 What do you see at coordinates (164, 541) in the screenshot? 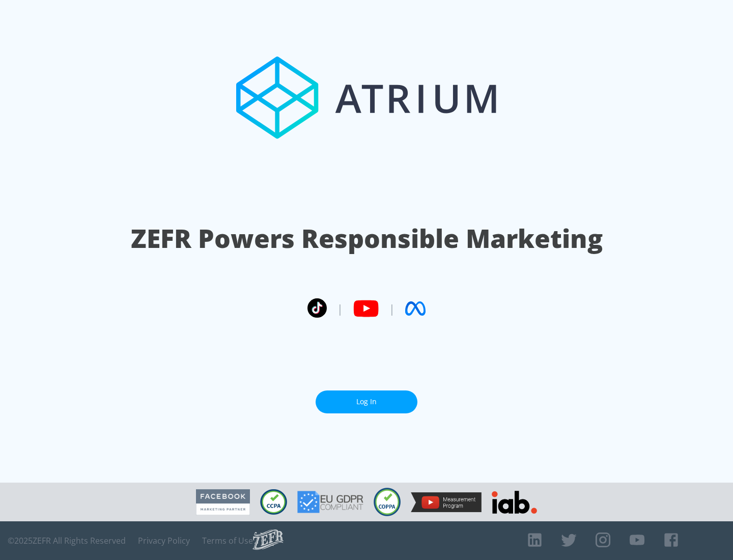
I see `a: Privacy Policy` at bounding box center [164, 541].